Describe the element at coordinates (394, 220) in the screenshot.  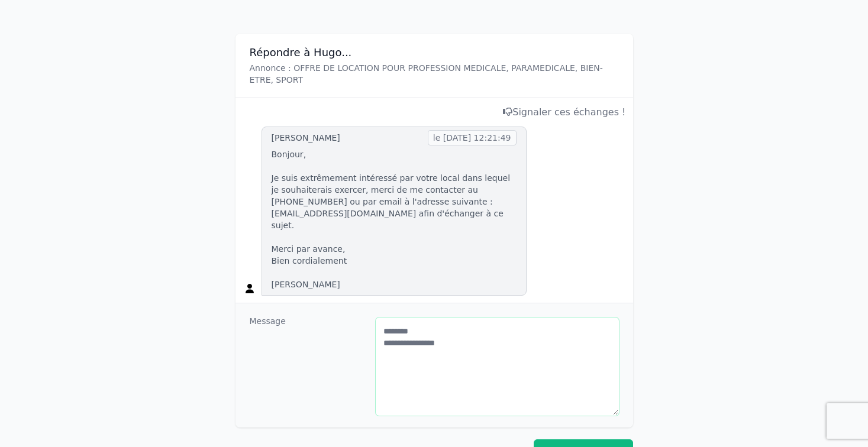
I see `p: Bonjour, Je suis extrêmement intéressé par votre local dans lequel je souhaiterais exercer, merci...` at that location.